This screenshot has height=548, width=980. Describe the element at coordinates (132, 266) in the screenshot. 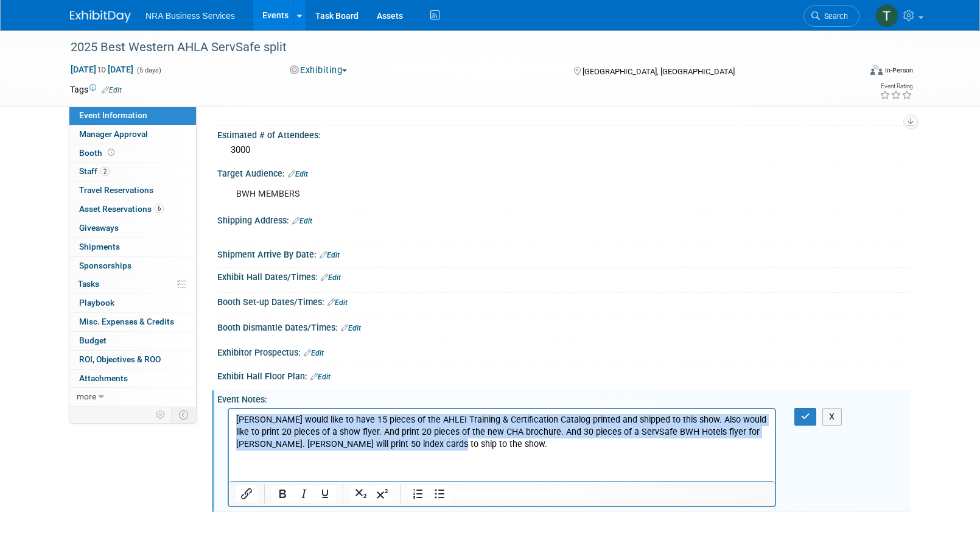

I see `a: Sponsorships` at that location.